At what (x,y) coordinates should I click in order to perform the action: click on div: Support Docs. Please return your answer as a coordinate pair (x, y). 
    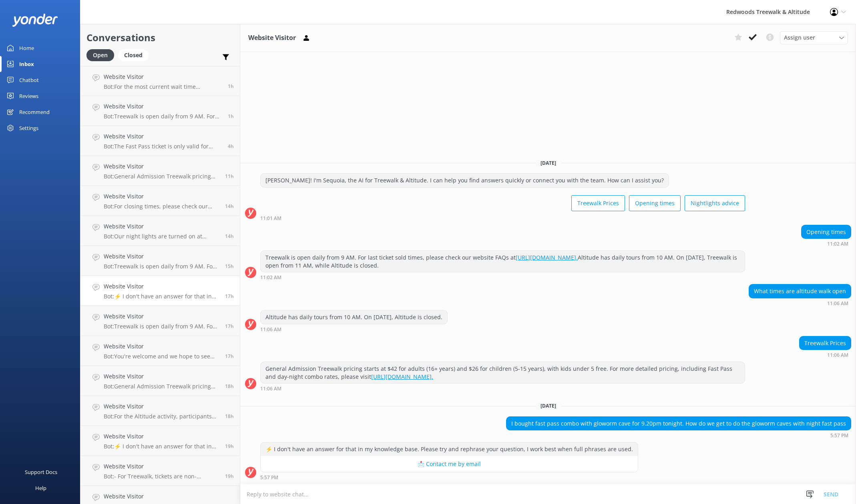
    Looking at the image, I should click on (41, 472).